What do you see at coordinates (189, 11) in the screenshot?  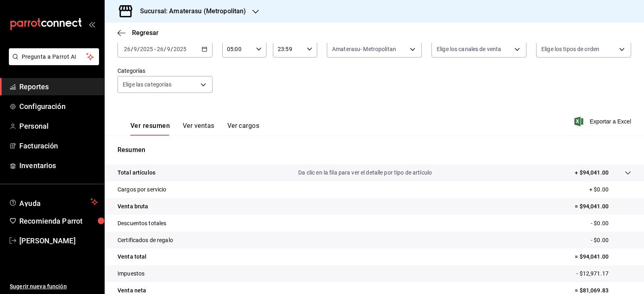 I see `h3: Sucursal: Amaterasu (Metropolitan)` at bounding box center [189, 11].